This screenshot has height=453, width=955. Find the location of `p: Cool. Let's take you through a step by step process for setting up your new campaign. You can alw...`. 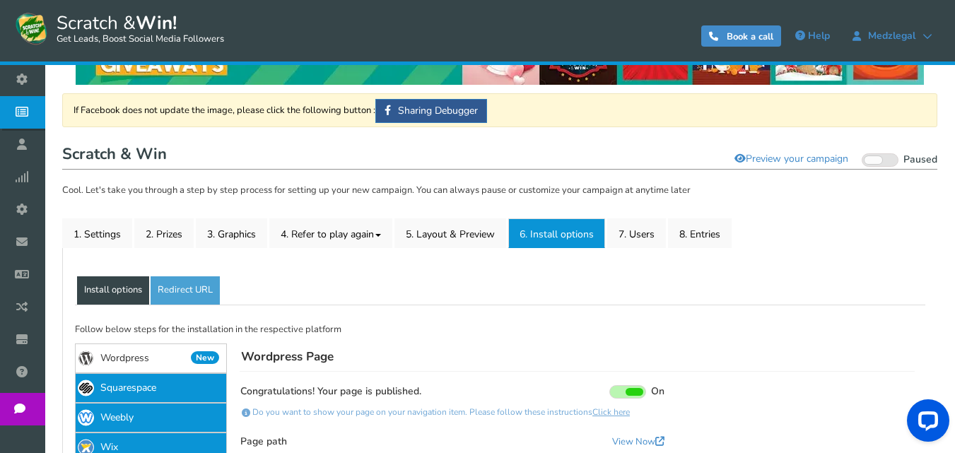

p: Cool. Let's take you through a step by step process for setting up your new campaign. You can alw... is located at coordinates (500, 191).